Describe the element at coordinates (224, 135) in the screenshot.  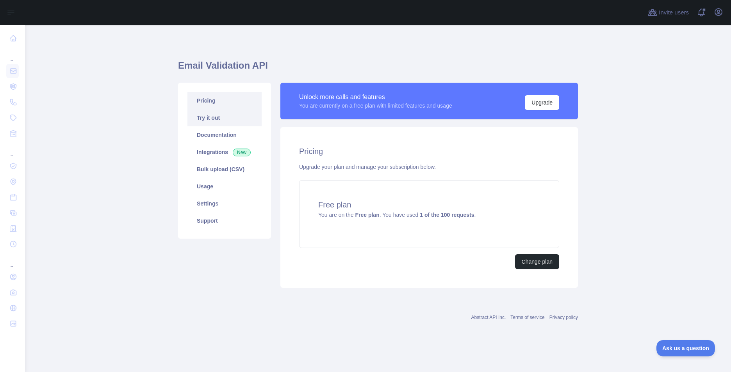
I see `a: Documentation` at that location.